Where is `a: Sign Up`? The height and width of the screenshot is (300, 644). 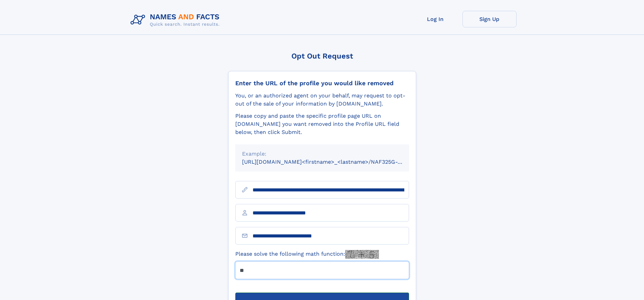
a: Sign Up is located at coordinates (489, 19).